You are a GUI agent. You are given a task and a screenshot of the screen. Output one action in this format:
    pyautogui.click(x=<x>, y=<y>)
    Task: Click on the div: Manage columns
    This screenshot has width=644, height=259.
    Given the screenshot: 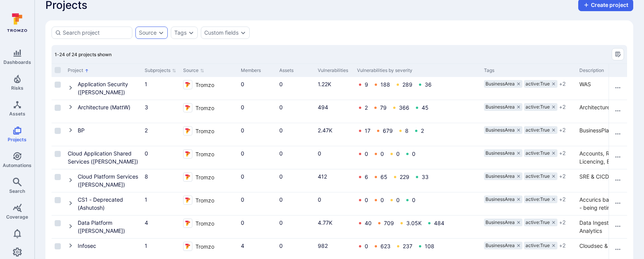 What is the action you would take?
    pyautogui.click(x=618, y=55)
    